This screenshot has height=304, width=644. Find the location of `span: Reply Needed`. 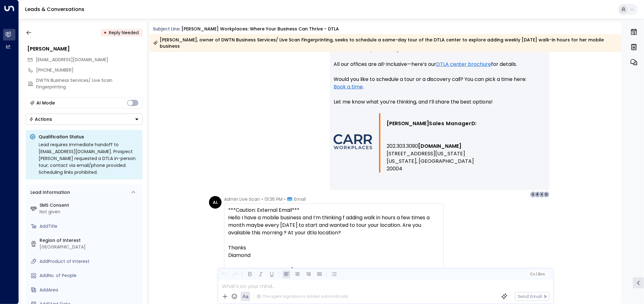

span: Reply Needed is located at coordinates (124, 33).